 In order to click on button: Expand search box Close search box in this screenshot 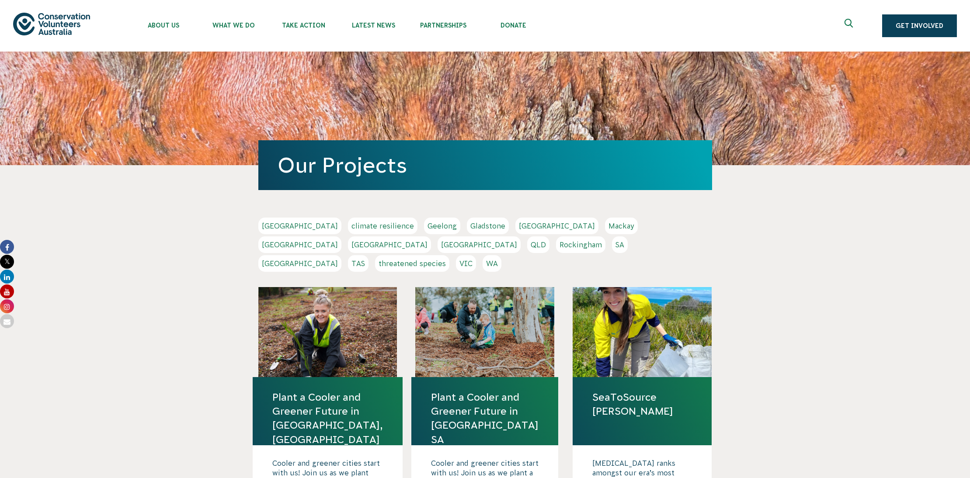, I will do `click(850, 26)`.